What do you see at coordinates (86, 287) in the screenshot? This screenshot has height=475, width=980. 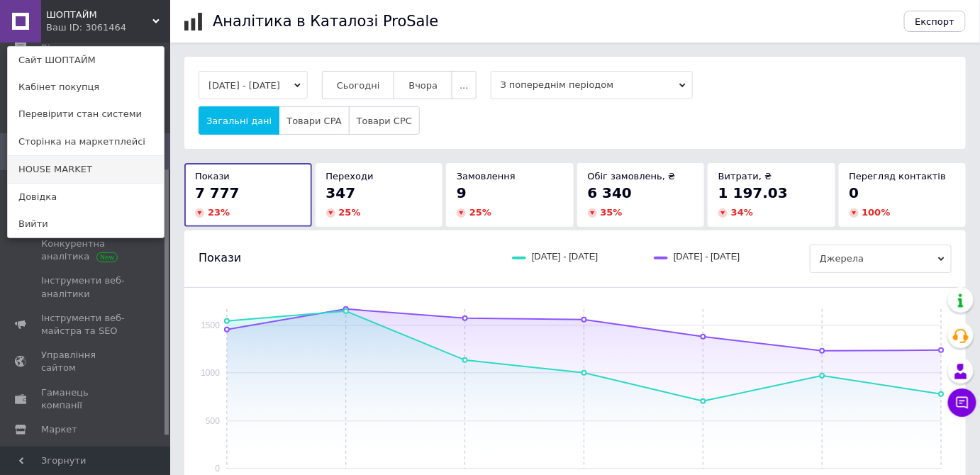 I see `span: Інструменти веб-аналітики` at bounding box center [86, 287].